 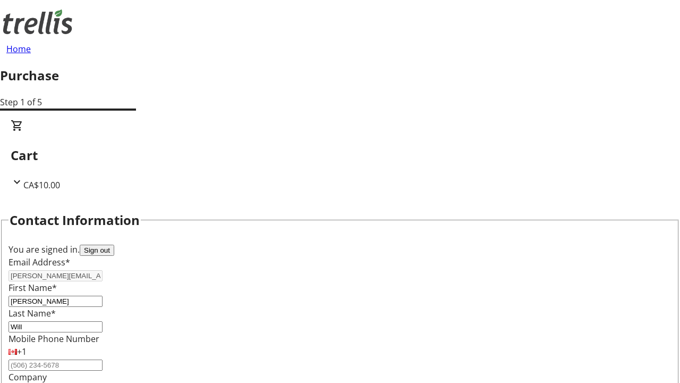 I want to click on h2: Contact Information, so click(x=74, y=220).